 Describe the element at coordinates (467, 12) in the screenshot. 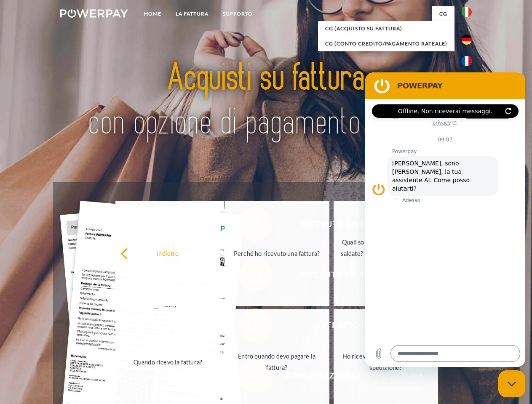

I see `img: it` at that location.